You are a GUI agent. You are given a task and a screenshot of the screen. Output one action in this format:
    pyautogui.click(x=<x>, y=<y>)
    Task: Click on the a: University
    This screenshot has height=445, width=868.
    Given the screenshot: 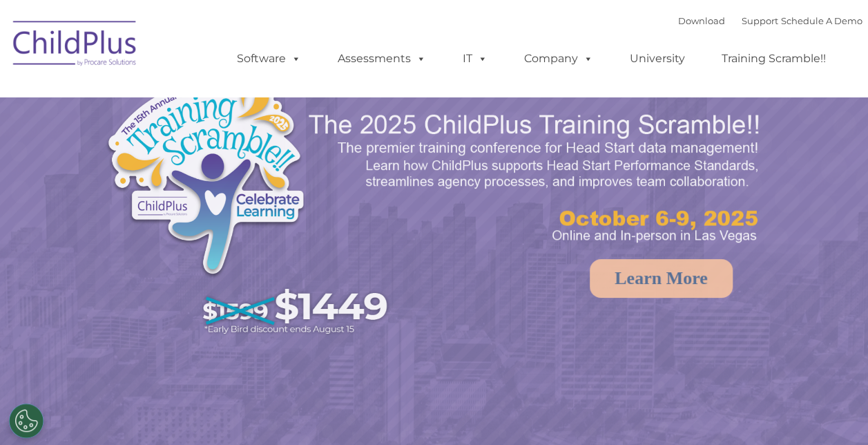 What is the action you would take?
    pyautogui.click(x=657, y=59)
    